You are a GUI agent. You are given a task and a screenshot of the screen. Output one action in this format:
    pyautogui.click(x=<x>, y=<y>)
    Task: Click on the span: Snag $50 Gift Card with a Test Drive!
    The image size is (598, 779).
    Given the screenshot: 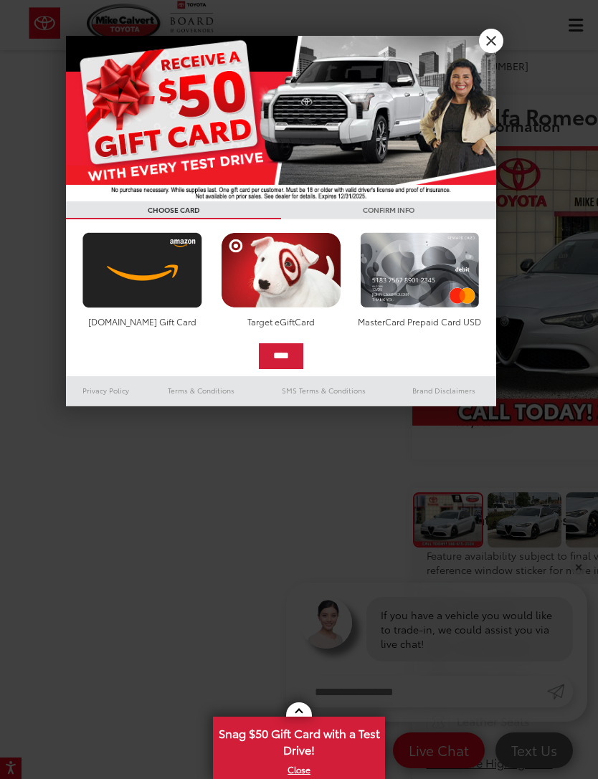 What is the action you would take?
    pyautogui.click(x=299, y=740)
    